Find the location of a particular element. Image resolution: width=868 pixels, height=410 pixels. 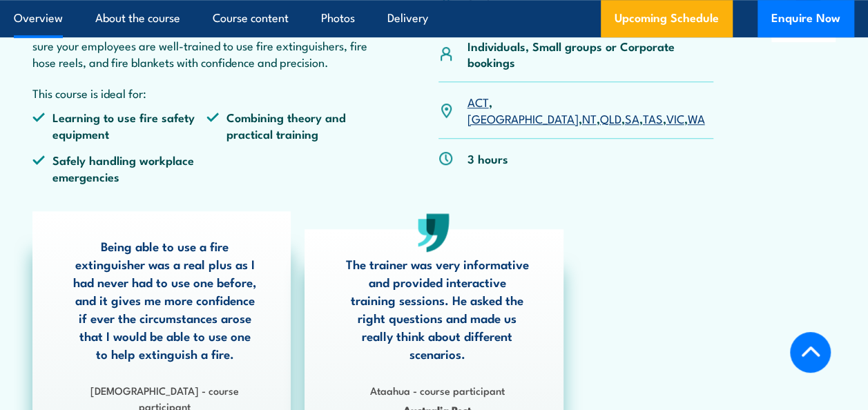

li: Learning to use fire safety equipment is located at coordinates (120, 124).